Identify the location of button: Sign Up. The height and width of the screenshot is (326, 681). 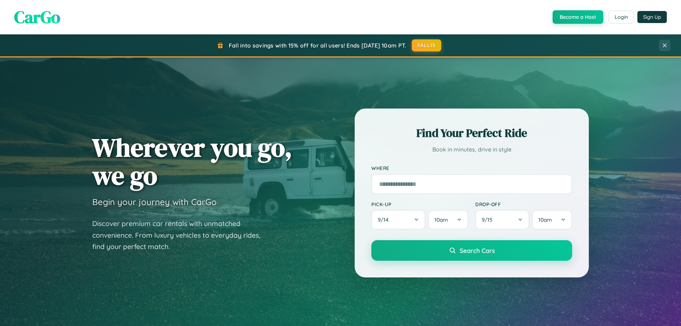
(652, 17).